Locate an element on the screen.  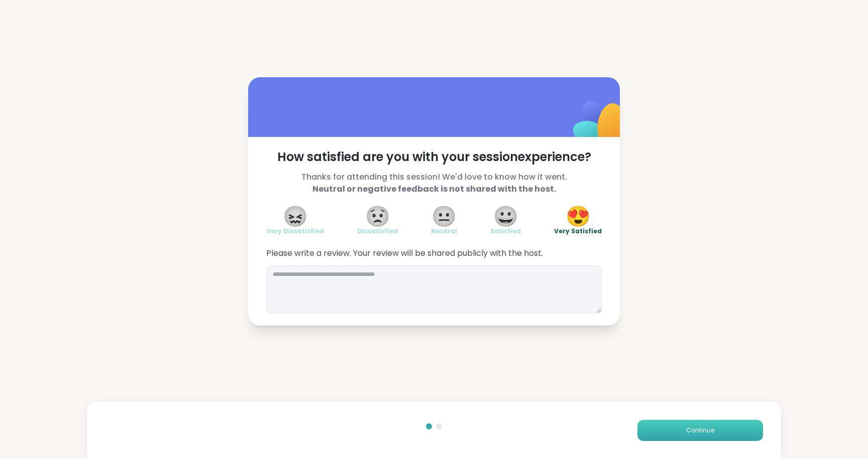
img: ShareWell Logomark is located at coordinates (599, 124).